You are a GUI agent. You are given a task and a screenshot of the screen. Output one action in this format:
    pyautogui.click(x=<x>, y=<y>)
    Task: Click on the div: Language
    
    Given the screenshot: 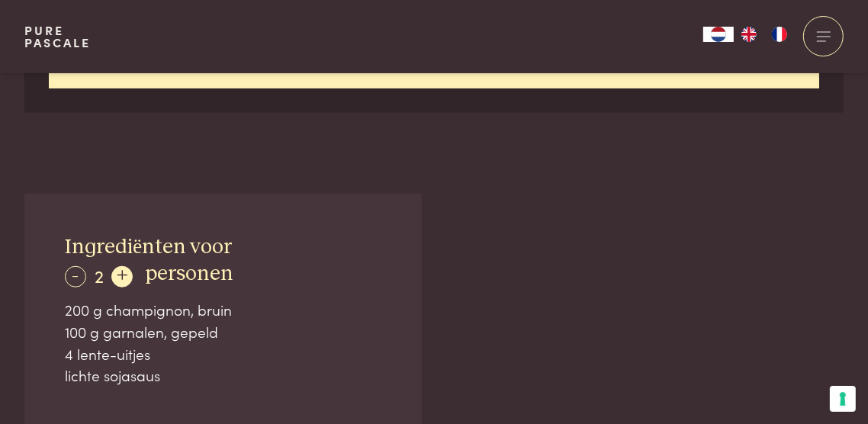 What is the action you would take?
    pyautogui.click(x=719, y=34)
    